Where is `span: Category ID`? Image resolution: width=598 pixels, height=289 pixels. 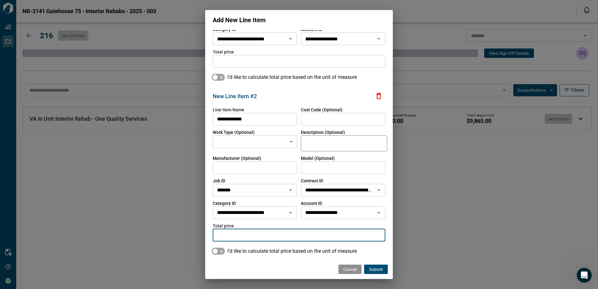
span: Category ID is located at coordinates (255, 203).